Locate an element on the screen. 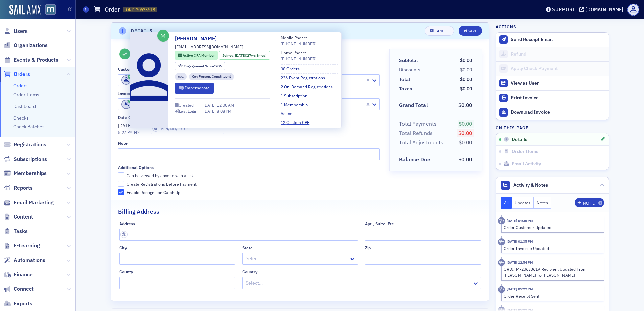  a: Connect is located at coordinates (19, 289).